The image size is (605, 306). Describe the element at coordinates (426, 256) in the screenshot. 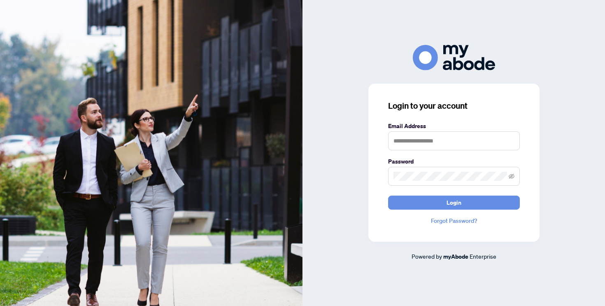

I see `span: Powered by` at that location.